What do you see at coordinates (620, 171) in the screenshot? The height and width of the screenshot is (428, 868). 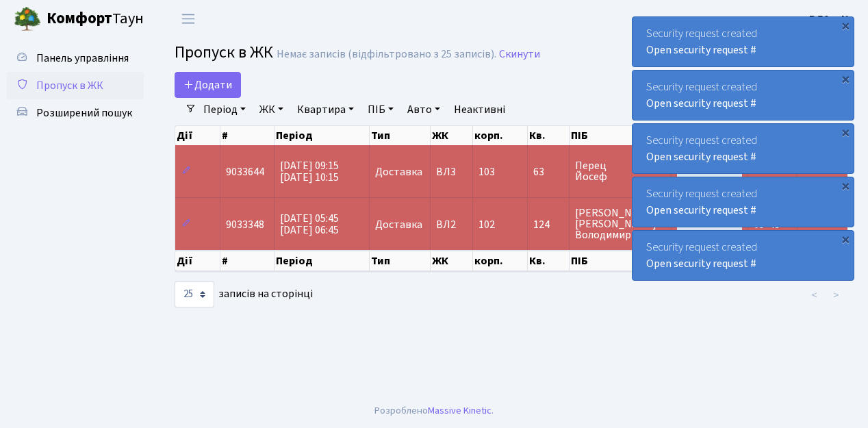 I see `span: Перец Йосеф` at bounding box center [620, 171].